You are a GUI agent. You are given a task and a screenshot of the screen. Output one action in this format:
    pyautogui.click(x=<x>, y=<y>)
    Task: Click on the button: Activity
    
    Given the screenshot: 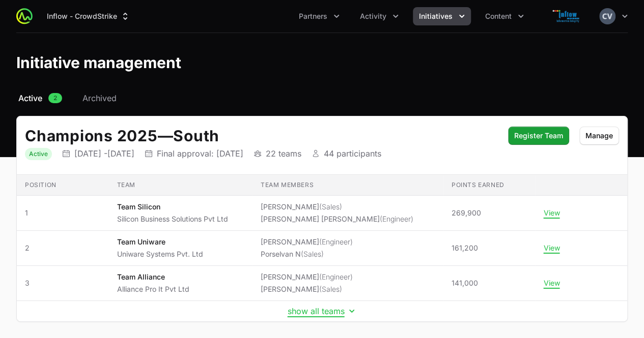 What is the action you would take?
    pyautogui.click(x=379, y=16)
    